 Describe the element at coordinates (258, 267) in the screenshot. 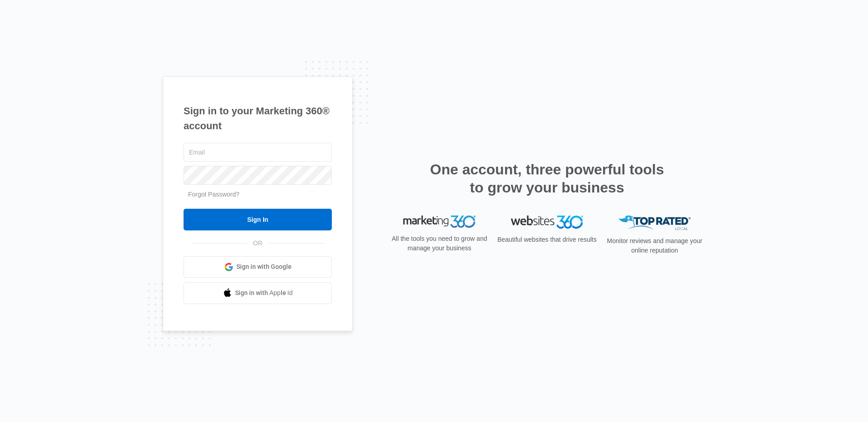

I see `a: Sign in with Google` at that location.